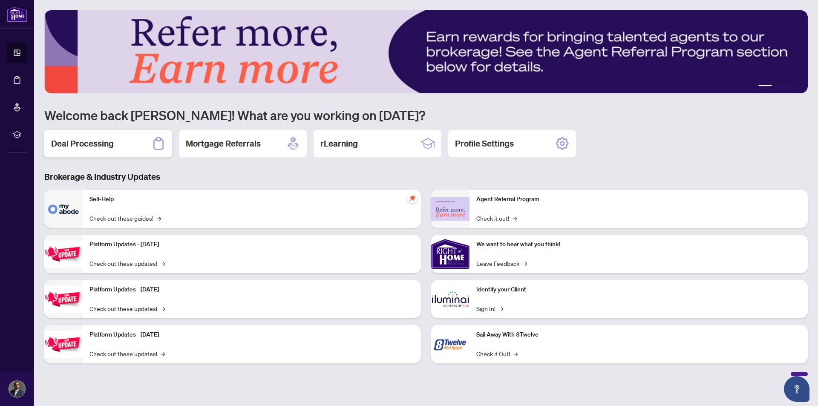  I want to click on h2: Mortgage Referrals, so click(223, 143).